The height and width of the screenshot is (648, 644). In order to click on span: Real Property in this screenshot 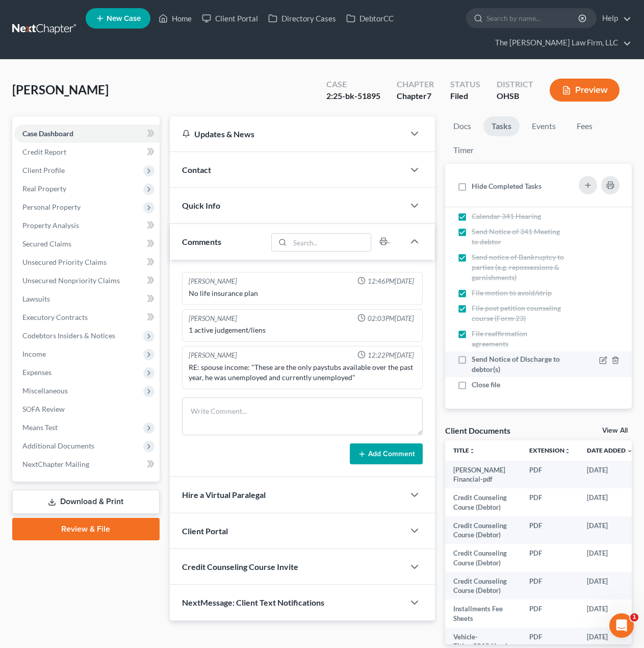, I will do `click(44, 189)`.